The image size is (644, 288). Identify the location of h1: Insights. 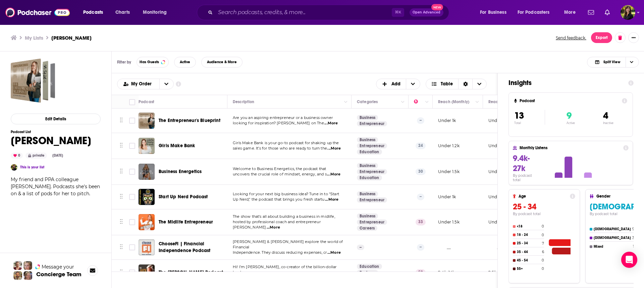
(565, 83).